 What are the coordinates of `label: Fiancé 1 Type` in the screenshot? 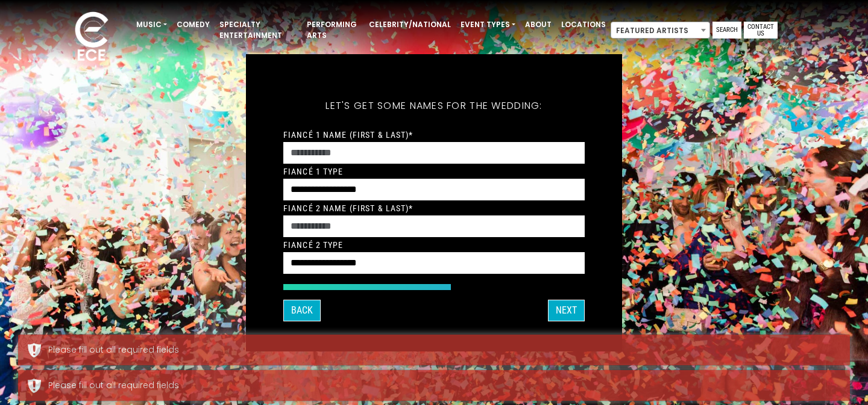 It's located at (313, 172).